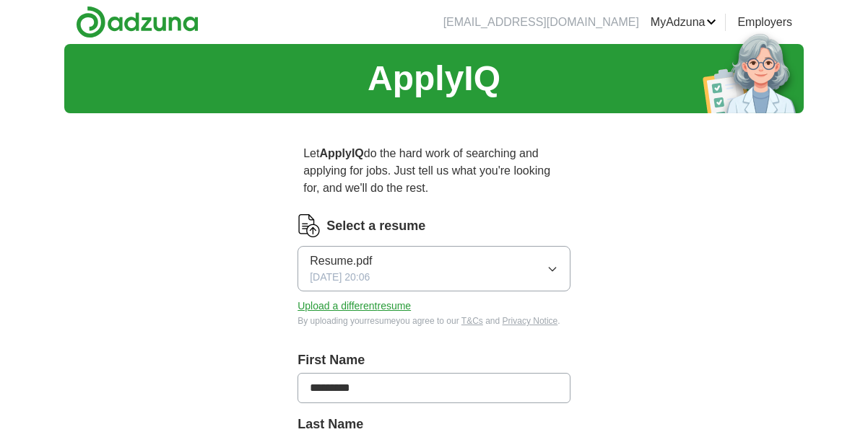 The height and width of the screenshot is (432, 868). I want to click on div: By uploading your resume you agree to our and ., so click(434, 321).